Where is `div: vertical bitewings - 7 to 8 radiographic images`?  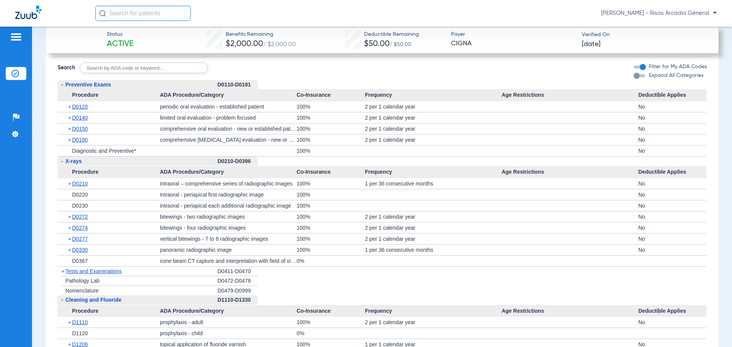
div: vertical bitewings - 7 to 8 radiographic images is located at coordinates (228, 239).